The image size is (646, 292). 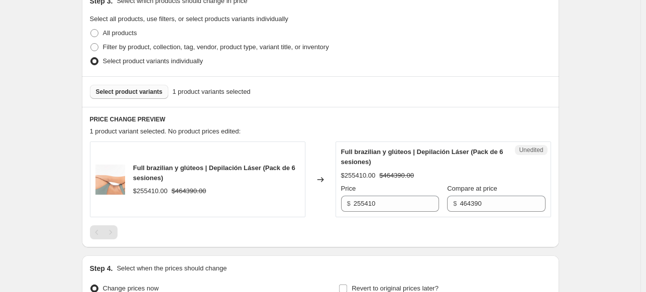 What do you see at coordinates (120, 33) in the screenshot?
I see `span: All products` at bounding box center [120, 33].